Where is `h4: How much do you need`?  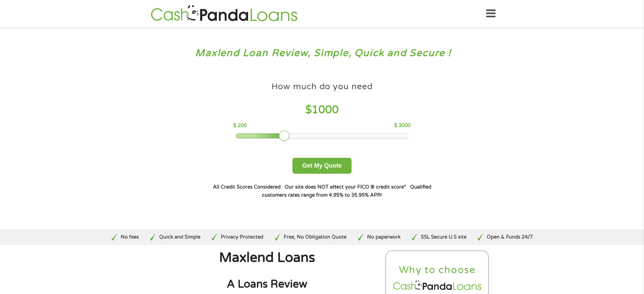
h4: How much do you need is located at coordinates (322, 87).